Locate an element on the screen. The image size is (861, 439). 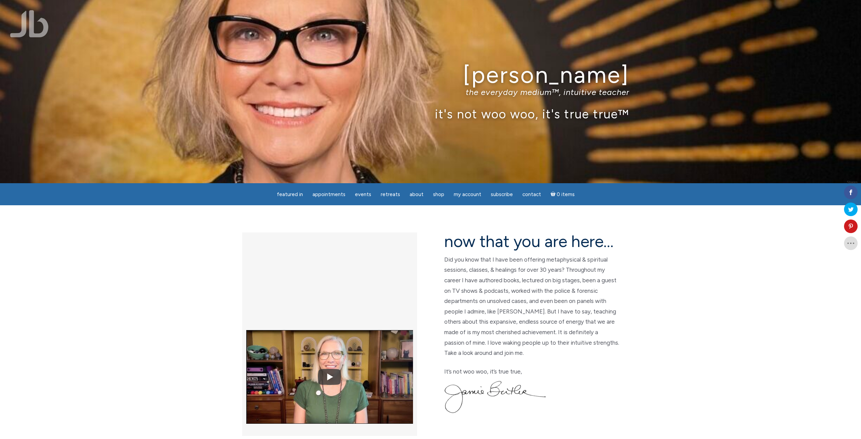
p: it's not woo woo, it's true true™ is located at coordinates (431, 114).